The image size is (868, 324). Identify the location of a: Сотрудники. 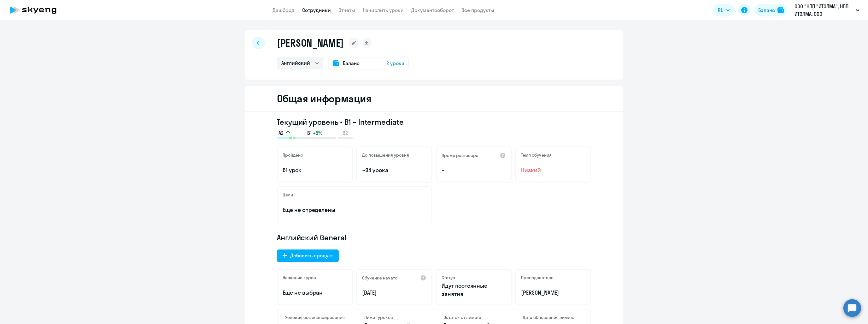
(316, 10).